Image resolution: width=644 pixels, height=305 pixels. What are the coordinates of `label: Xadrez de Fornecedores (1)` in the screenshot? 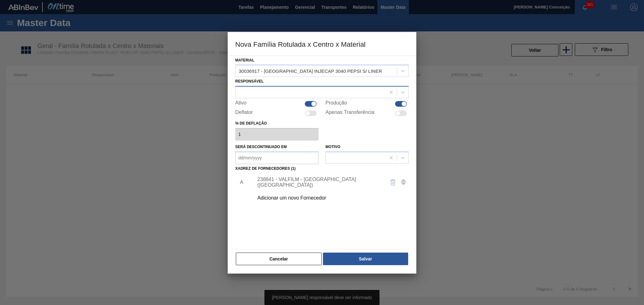 It's located at (266, 169).